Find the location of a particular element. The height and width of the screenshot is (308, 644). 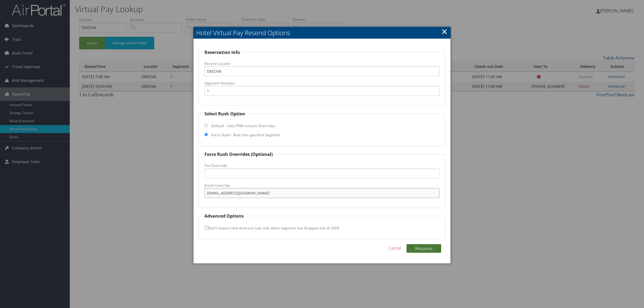

legend: Force Rush Overrides (Optional) is located at coordinates (238, 154).